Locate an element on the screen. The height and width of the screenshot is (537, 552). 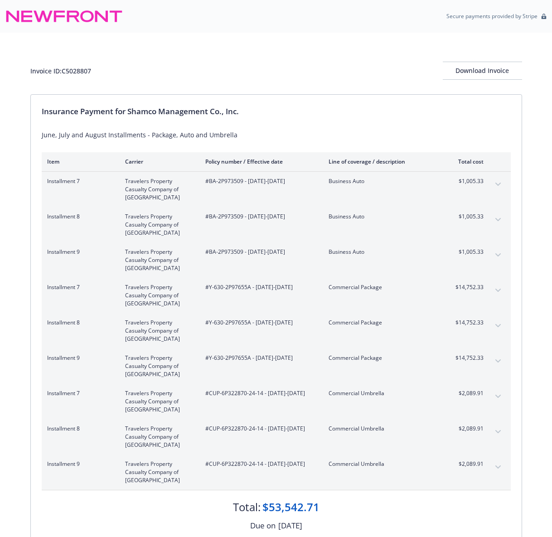
p: Secure payments provided by Stripe is located at coordinates (491, 16).